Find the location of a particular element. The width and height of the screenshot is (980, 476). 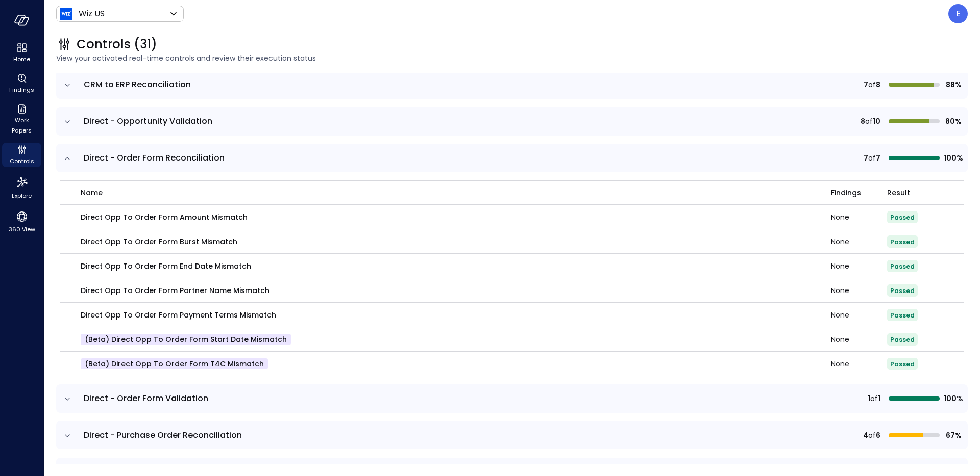

span: 10 is located at coordinates (876, 121).